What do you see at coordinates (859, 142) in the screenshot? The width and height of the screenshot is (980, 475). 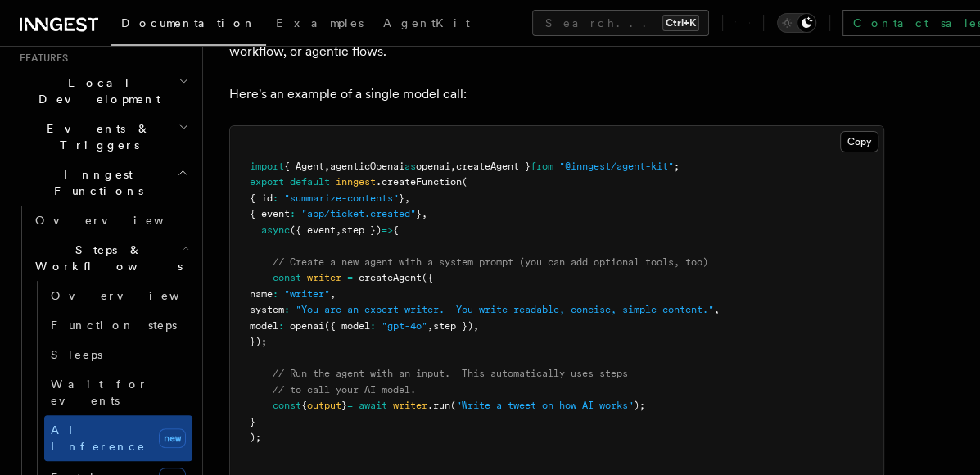 I see `button: Copy` at bounding box center [859, 142].